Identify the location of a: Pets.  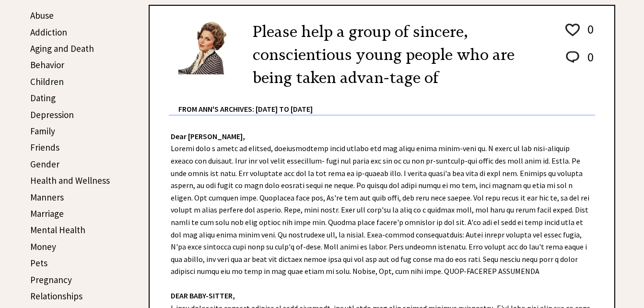
(39, 263).